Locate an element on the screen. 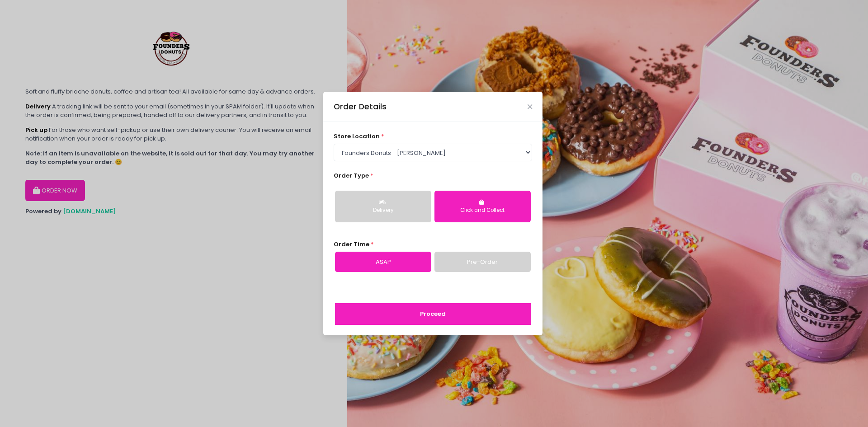  span: Order Time is located at coordinates (352, 244).